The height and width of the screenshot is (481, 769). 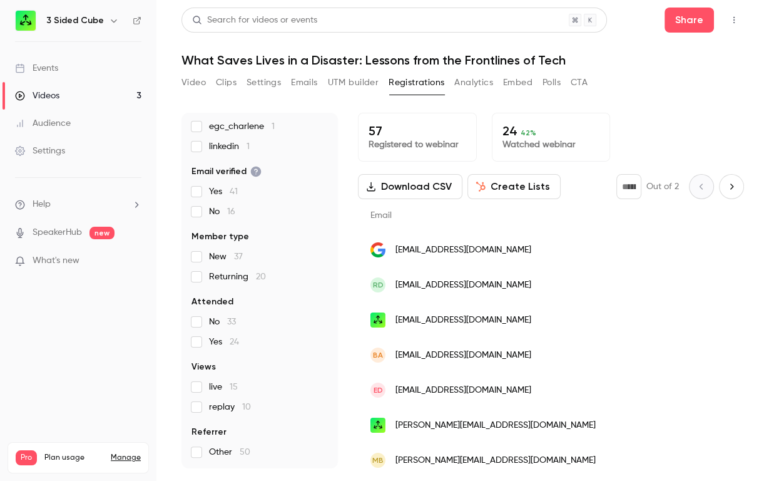 What do you see at coordinates (74, 458) in the screenshot?
I see `span: Plan usage` at bounding box center [74, 458].